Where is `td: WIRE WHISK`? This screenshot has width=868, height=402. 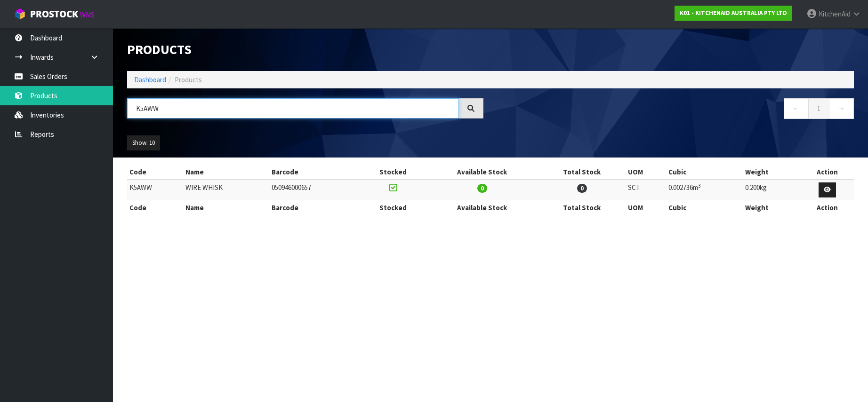 td: WIRE WHISK is located at coordinates (226, 190).